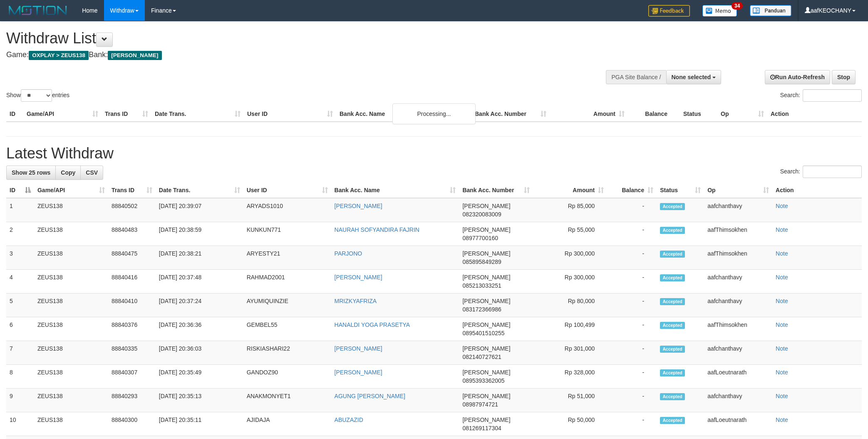  What do you see at coordinates (20, 305) in the screenshot?
I see `td: 5` at bounding box center [20, 305].